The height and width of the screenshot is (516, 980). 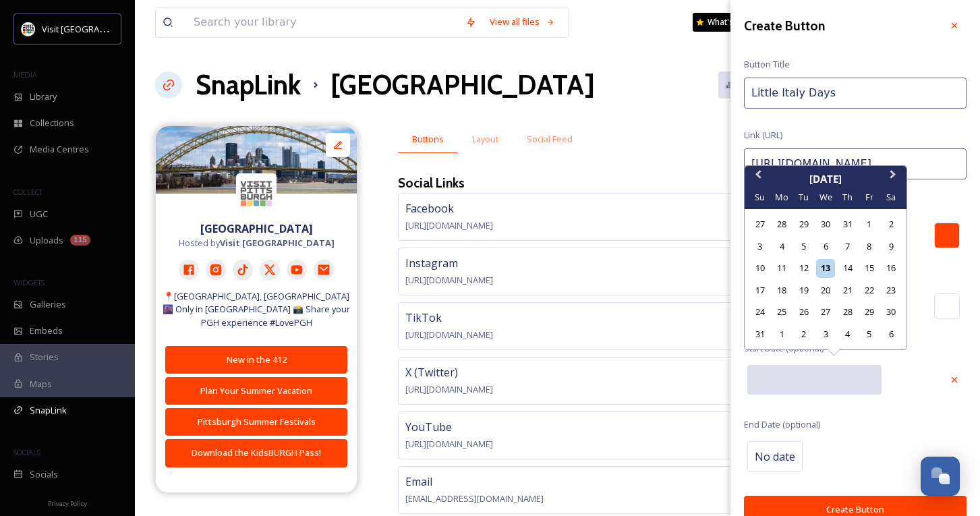 I want to click on span: Socials, so click(x=44, y=474).